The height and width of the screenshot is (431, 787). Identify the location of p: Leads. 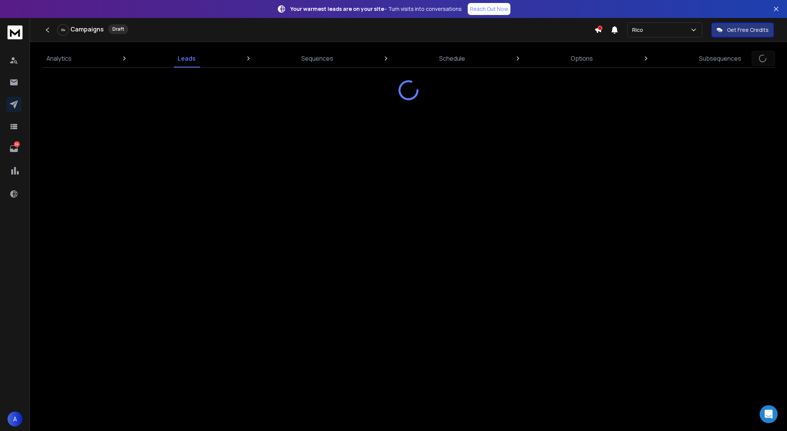
(187, 58).